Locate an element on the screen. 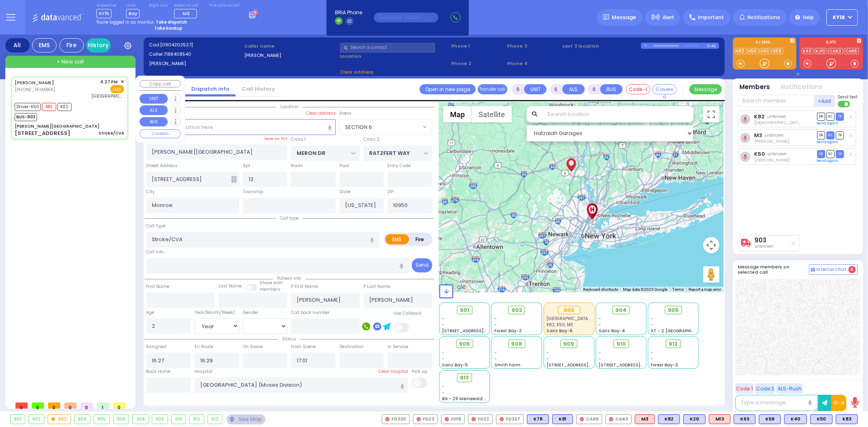 This screenshot has width=868, height=427. span: 910 is located at coordinates (621, 344).